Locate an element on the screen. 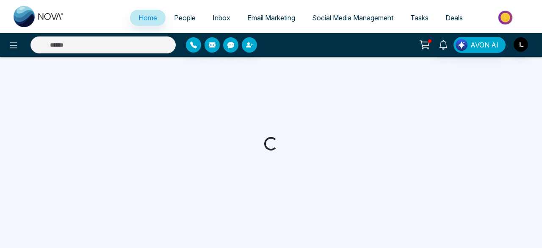 This screenshot has height=248, width=542. span: People is located at coordinates (185, 18).